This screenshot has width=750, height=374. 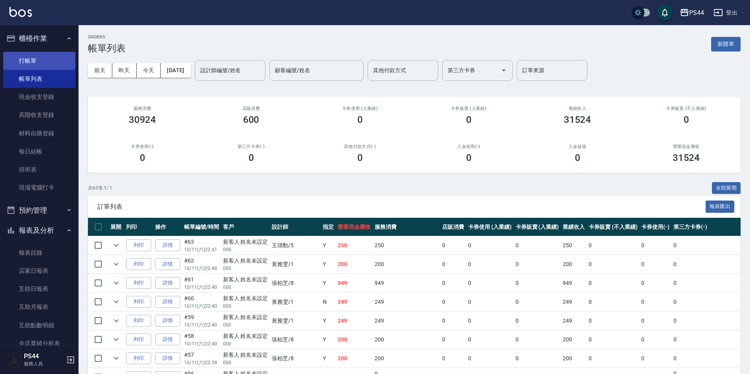 I want to click on p: 10/11 (六) 22:40, so click(x=202, y=344).